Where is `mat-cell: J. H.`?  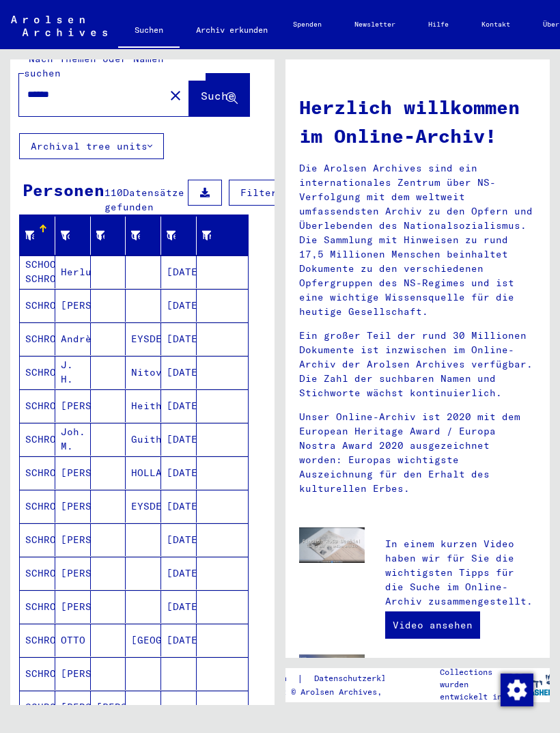
mat-cell: J. H. is located at coordinates (73, 372).